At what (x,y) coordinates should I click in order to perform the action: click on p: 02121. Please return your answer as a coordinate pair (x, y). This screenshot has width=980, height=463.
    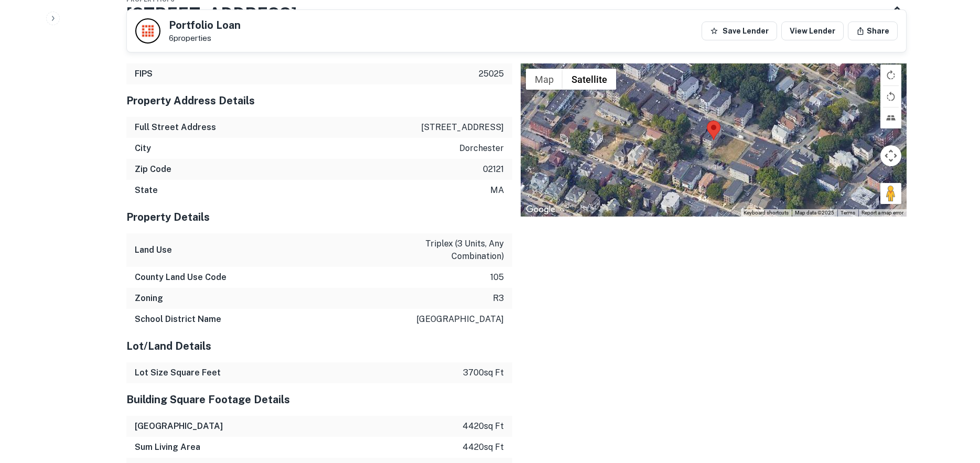
    Looking at the image, I should click on (494, 169).